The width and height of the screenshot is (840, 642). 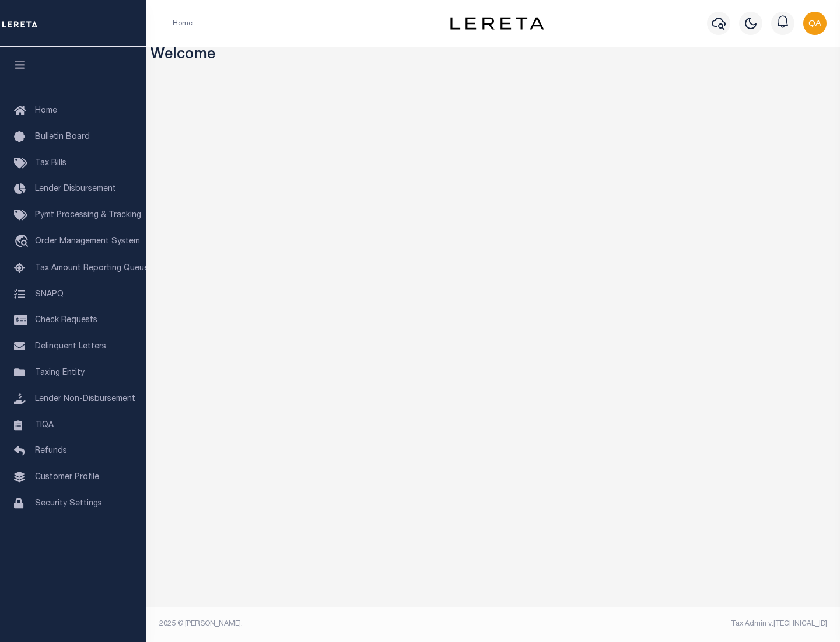 What do you see at coordinates (87, 242) in the screenshot?
I see `span: Order Management System` at bounding box center [87, 242].